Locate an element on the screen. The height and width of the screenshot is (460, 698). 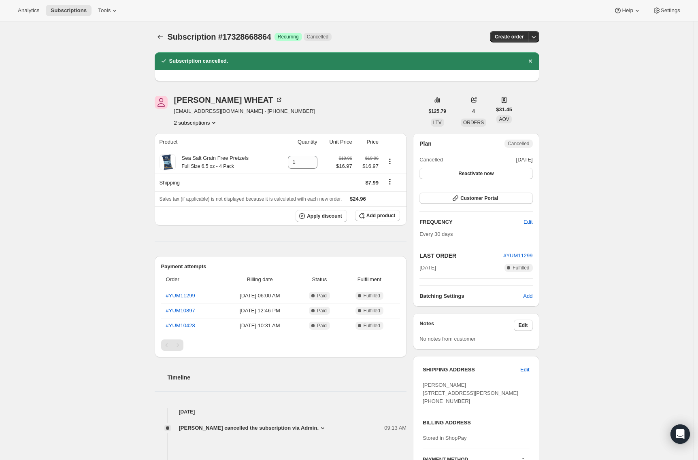
span: ORDERS is located at coordinates (473, 123).